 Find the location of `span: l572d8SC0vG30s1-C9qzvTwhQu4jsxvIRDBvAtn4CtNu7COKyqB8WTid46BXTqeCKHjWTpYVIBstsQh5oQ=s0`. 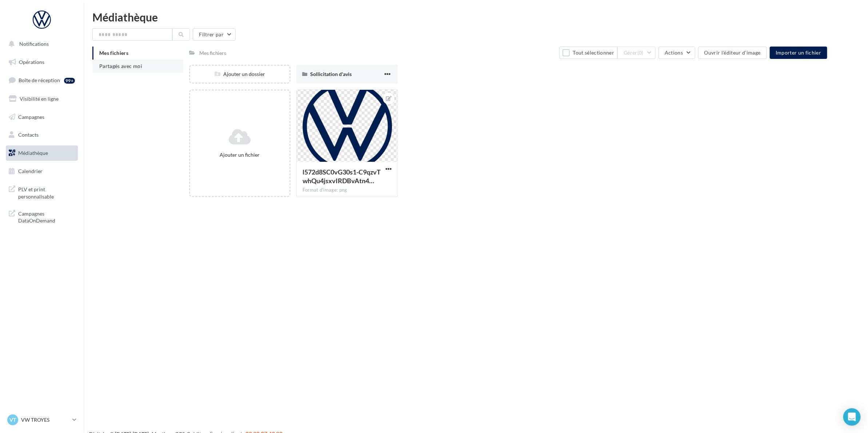

span: l572d8SC0vG30s1-C9qzvTwhQu4jsxvIRDBvAtn4CtNu7COKyqB8WTid46BXTqeCKHjWTpYVIBstsQh5oQ=s0 is located at coordinates (341, 176).